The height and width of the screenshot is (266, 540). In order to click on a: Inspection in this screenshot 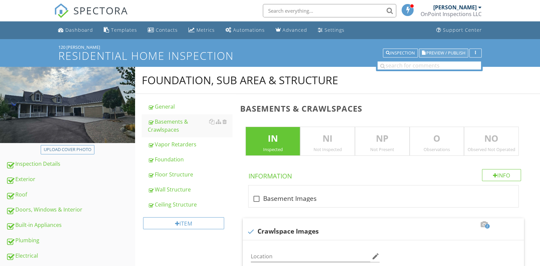, I will do `click(401, 52)`.